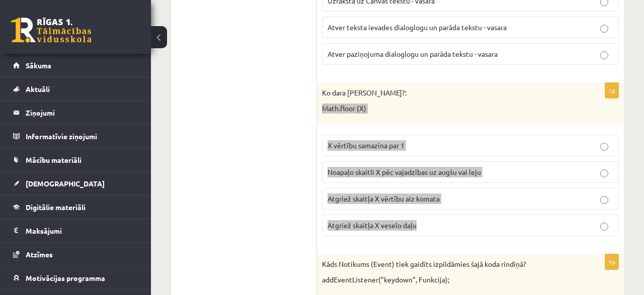  I want to click on span: Sākums, so click(38, 65).